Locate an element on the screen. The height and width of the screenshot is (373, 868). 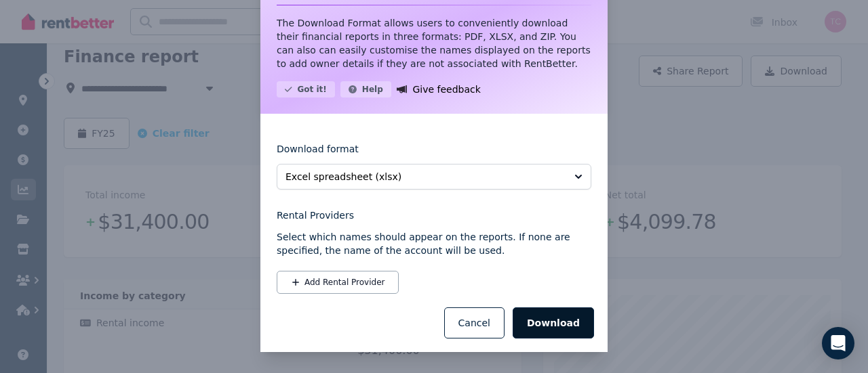
div: Open Intercom Messenger is located at coordinates (839, 344).